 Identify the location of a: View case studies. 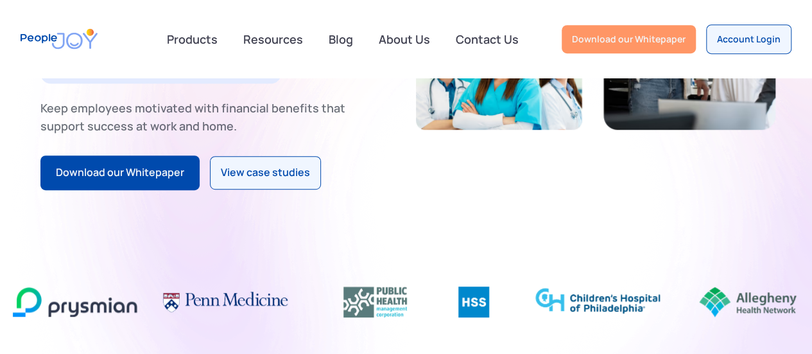
(265, 173).